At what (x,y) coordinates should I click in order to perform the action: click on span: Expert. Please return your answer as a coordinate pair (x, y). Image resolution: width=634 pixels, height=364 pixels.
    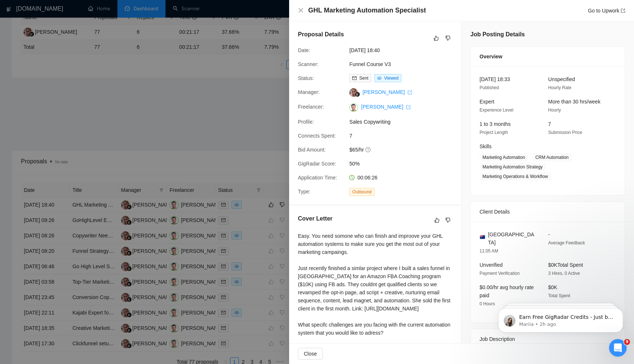
    Looking at the image, I should click on (487, 102).